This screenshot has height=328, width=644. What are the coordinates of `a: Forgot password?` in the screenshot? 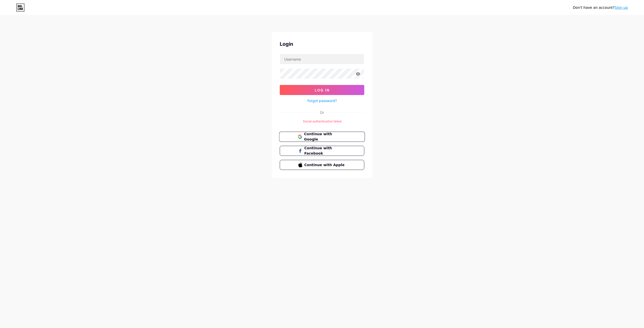 It's located at (322, 101).